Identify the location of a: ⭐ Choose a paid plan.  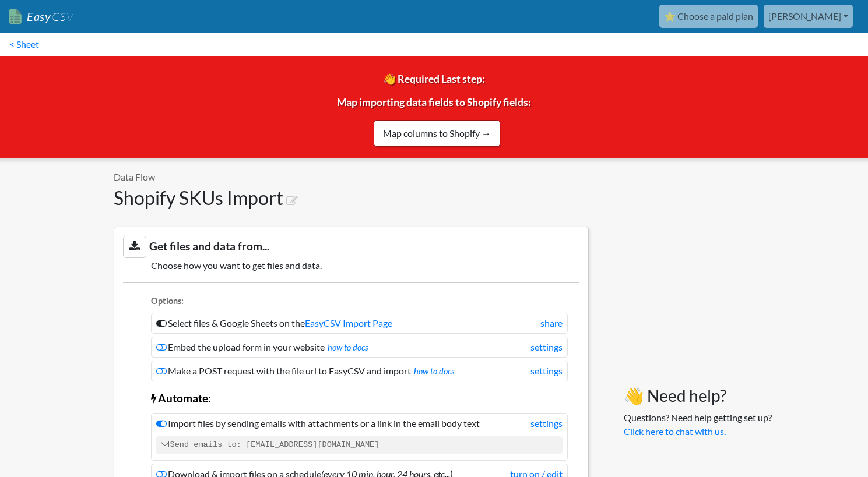
(708, 16).